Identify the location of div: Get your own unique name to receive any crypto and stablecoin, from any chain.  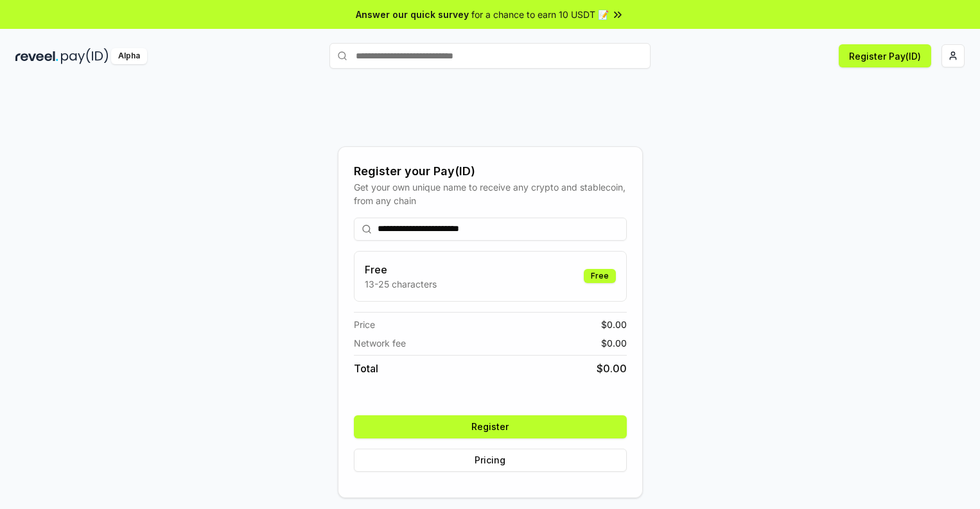
(490, 194).